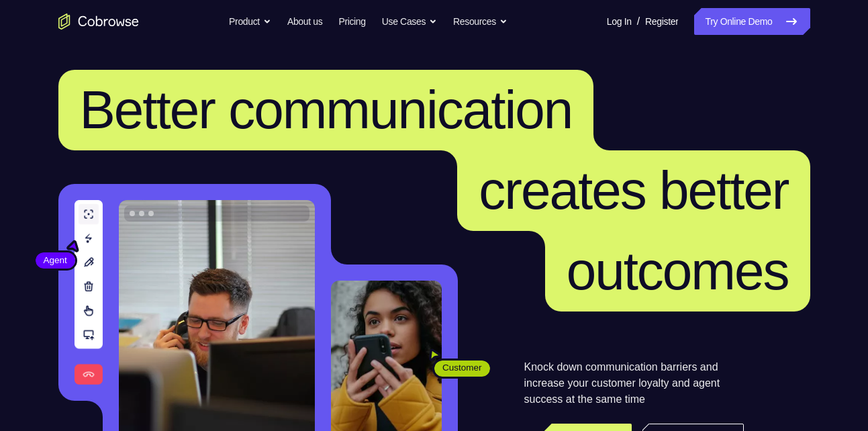 The width and height of the screenshot is (868, 431). I want to click on span: creates better, so click(633, 190).